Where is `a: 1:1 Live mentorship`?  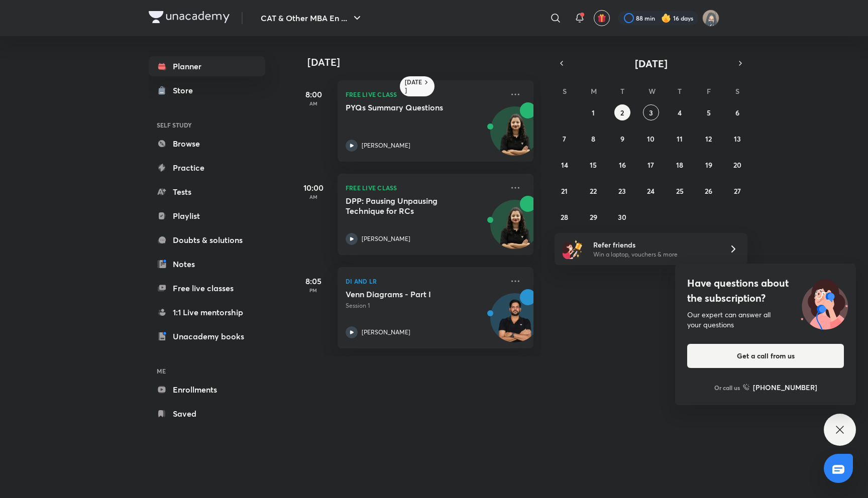
a: 1:1 Live mentorship is located at coordinates (207, 312).